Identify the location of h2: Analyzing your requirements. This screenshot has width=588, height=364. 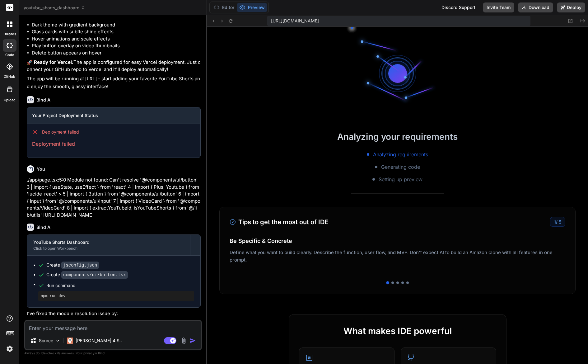
(398, 136).